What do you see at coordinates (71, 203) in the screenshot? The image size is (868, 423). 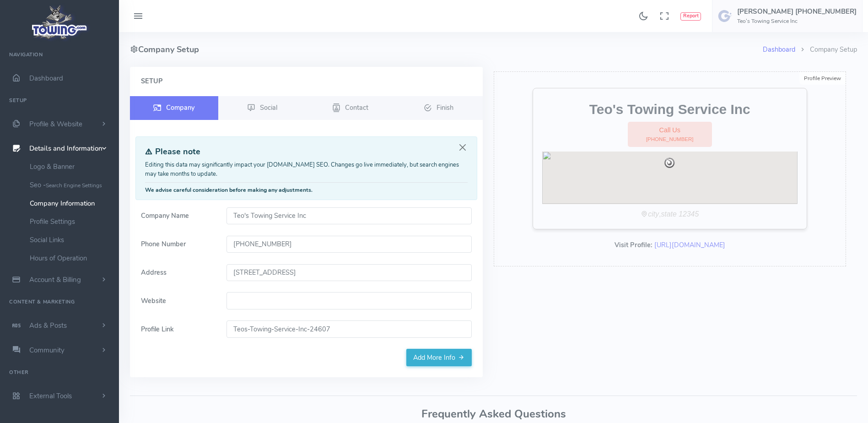 I see `a: Company Information` at bounding box center [71, 203].